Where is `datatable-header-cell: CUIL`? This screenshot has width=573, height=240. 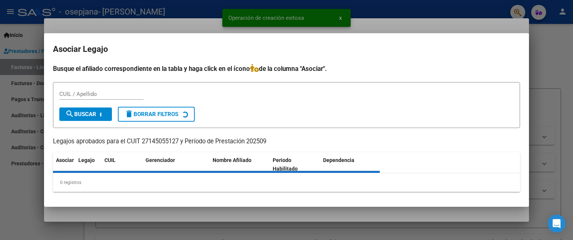
datatable-header-cell: CUIL is located at coordinates (122, 165).